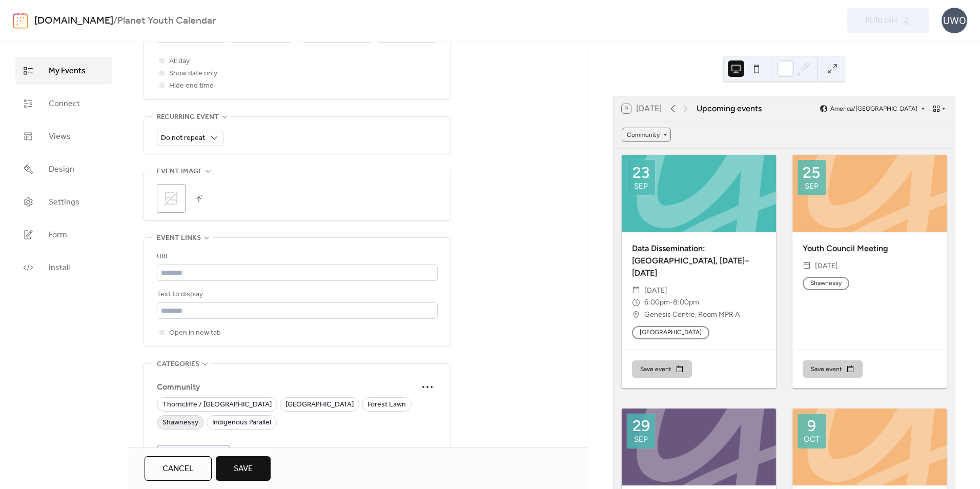 The height and width of the screenshot is (489, 980). I want to click on span: Shawnessy, so click(181, 422).